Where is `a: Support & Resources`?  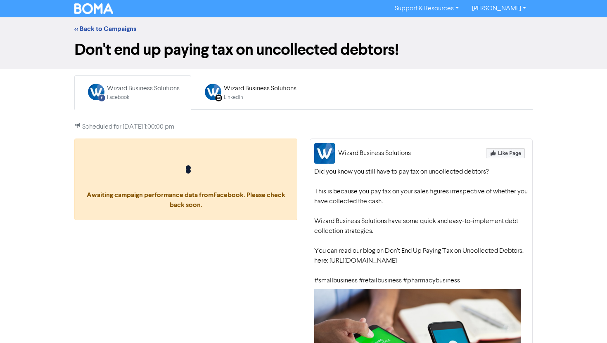 a: Support & Resources is located at coordinates (426, 9).